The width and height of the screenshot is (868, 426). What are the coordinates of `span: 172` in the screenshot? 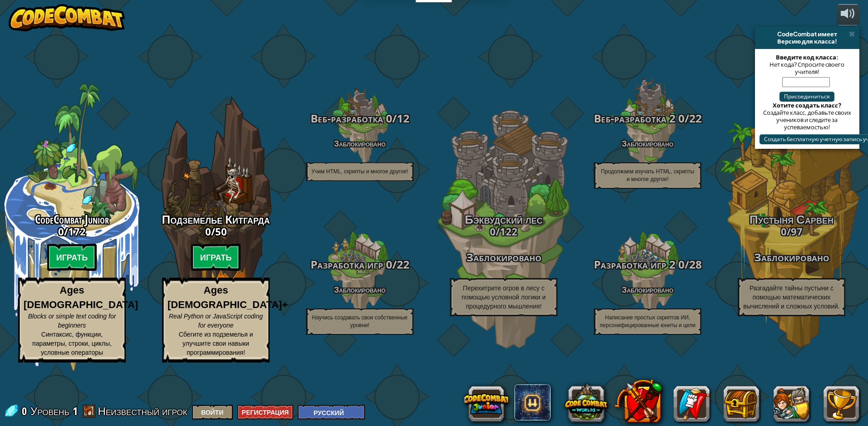 It's located at (77, 231).